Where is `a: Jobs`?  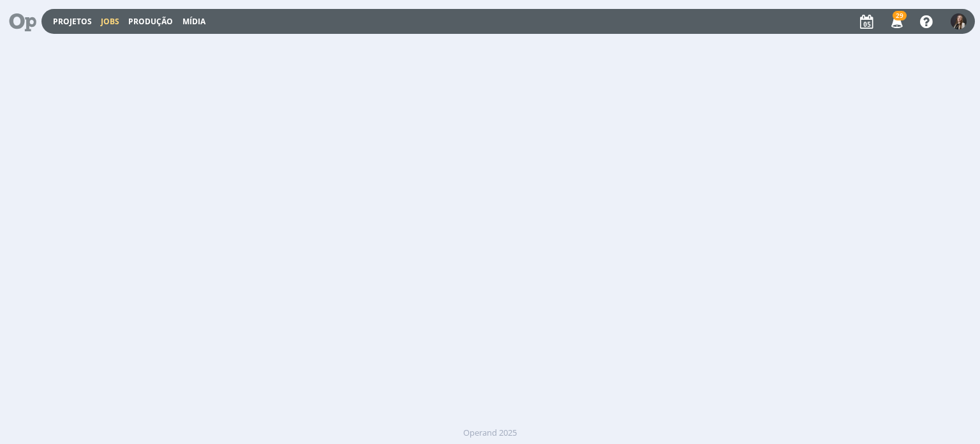 a: Jobs is located at coordinates (110, 21).